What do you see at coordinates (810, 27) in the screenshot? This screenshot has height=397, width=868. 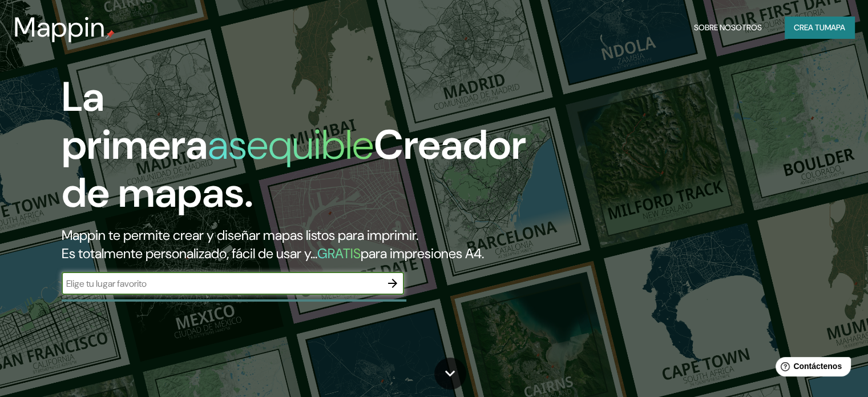 I see `font: Crea tu` at bounding box center [810, 27].